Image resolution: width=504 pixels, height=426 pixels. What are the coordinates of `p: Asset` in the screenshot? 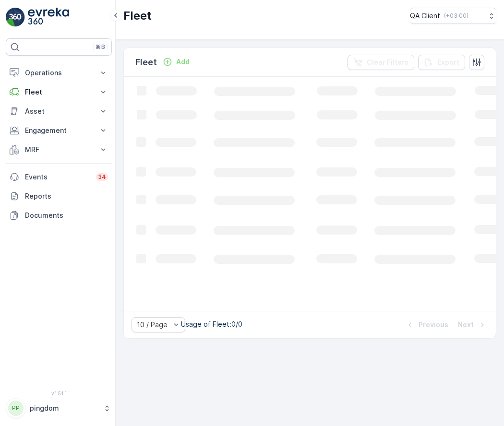 It's located at (58, 111).